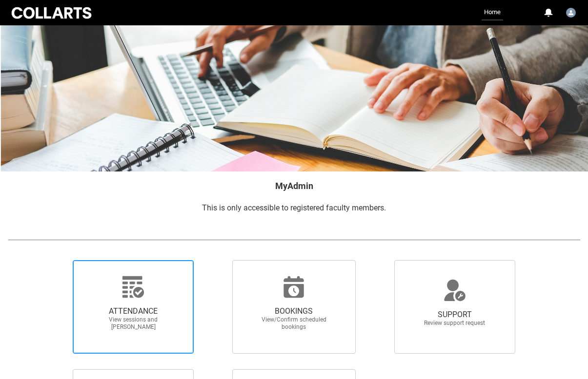 The image size is (588, 379). I want to click on a: Home, so click(492, 12).